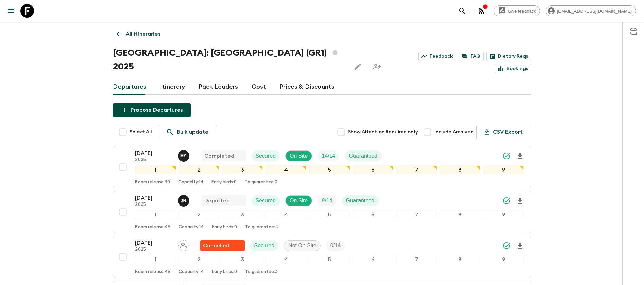  What do you see at coordinates (509, 56) in the screenshot?
I see `a: Dietary Reqs` at bounding box center [509, 56].